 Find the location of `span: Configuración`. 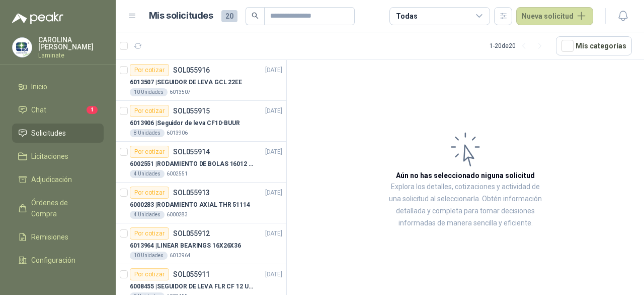

span: Configuración is located at coordinates (54, 260).